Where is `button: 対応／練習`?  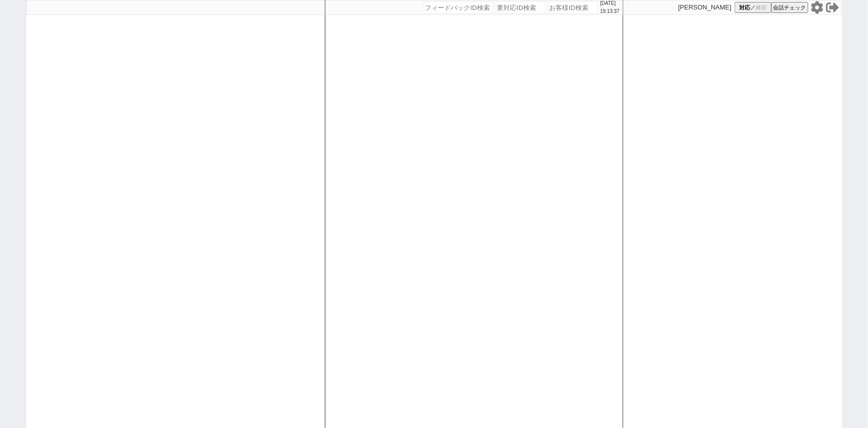 button: 対応／練習 is located at coordinates (753, 7).